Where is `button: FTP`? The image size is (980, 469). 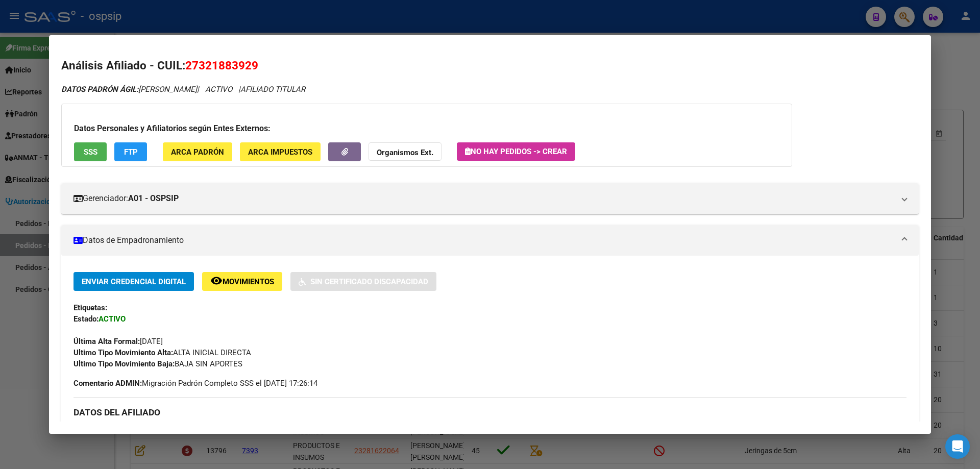 button: FTP is located at coordinates (131, 152).